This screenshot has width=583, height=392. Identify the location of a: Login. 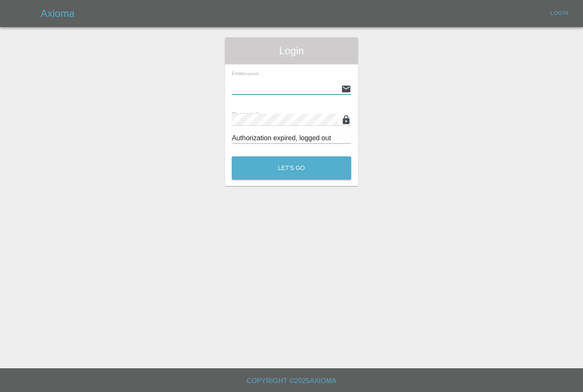
(559, 13).